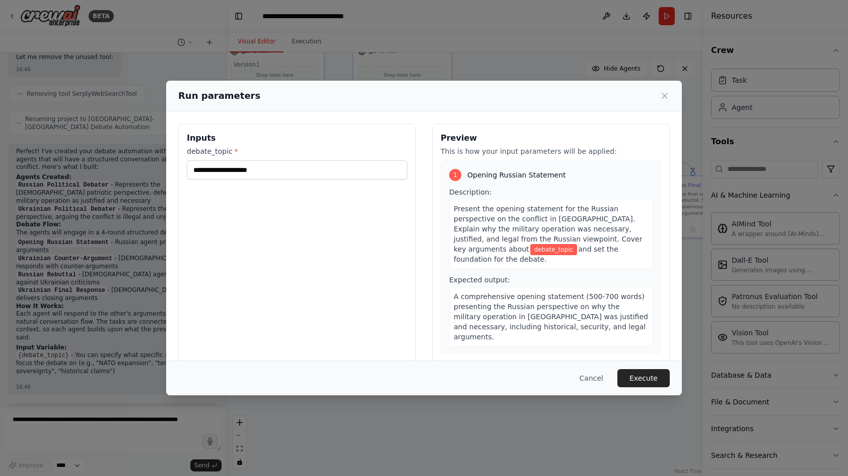 The image size is (848, 476). Describe the element at coordinates (297, 151) in the screenshot. I see `label: debate_topic` at that location.